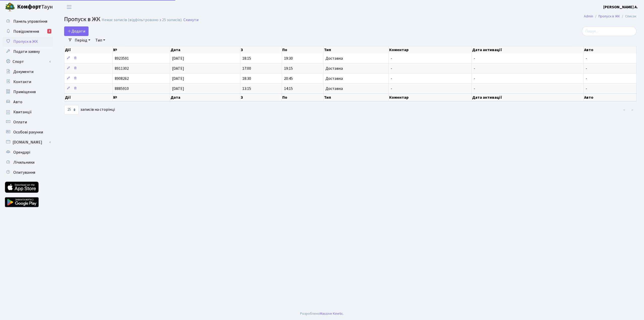  What do you see at coordinates (30, 22) in the screenshot?
I see `span: Панель управління` at bounding box center [30, 22].